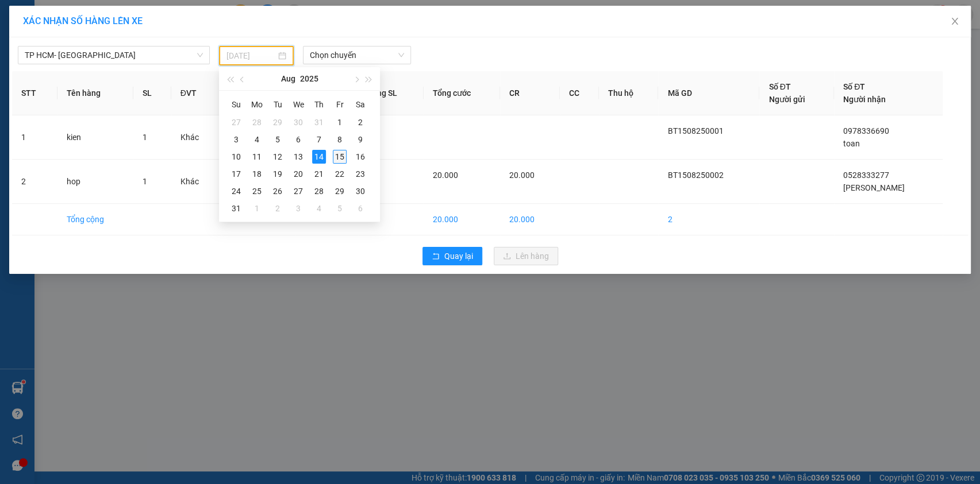 The image size is (980, 484). What do you see at coordinates (319, 140) in the screenshot?
I see `div: 7` at bounding box center [319, 140].